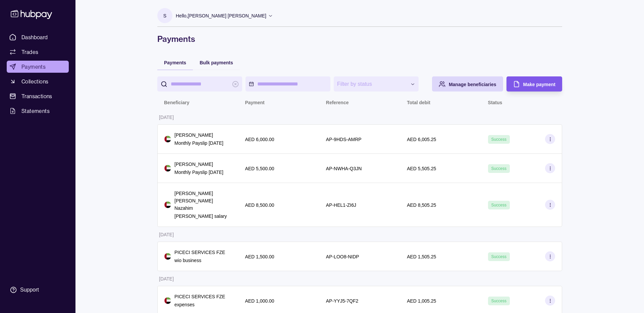  I want to click on p: Status, so click(495, 103).